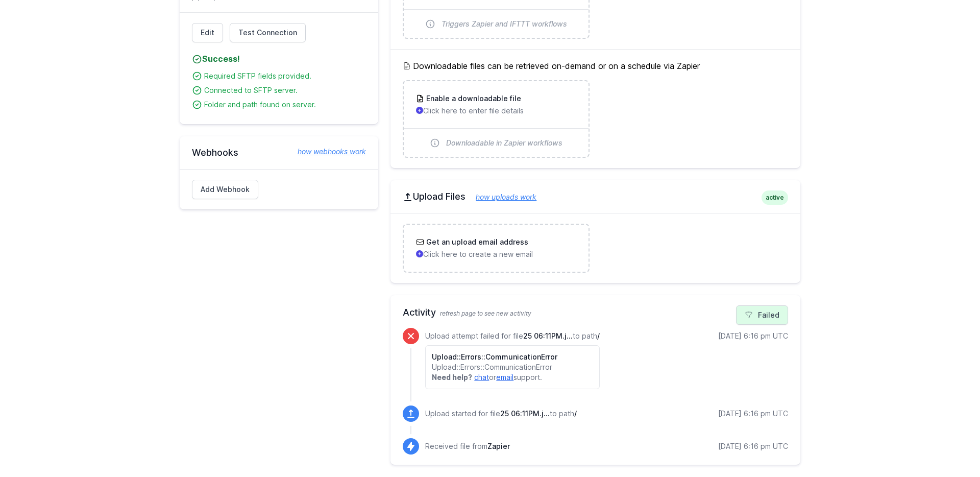  What do you see at coordinates (512, 357) in the screenshot?
I see `h6: Upload::Errors::CommunicationError` at bounding box center [512, 357].